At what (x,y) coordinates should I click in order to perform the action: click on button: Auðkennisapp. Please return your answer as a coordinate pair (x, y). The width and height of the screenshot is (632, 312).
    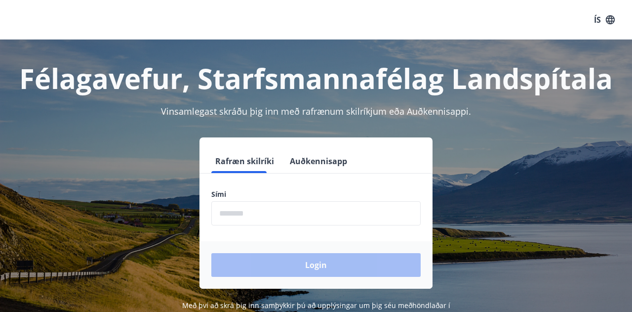
    Looking at the image, I should click on (319, 161).